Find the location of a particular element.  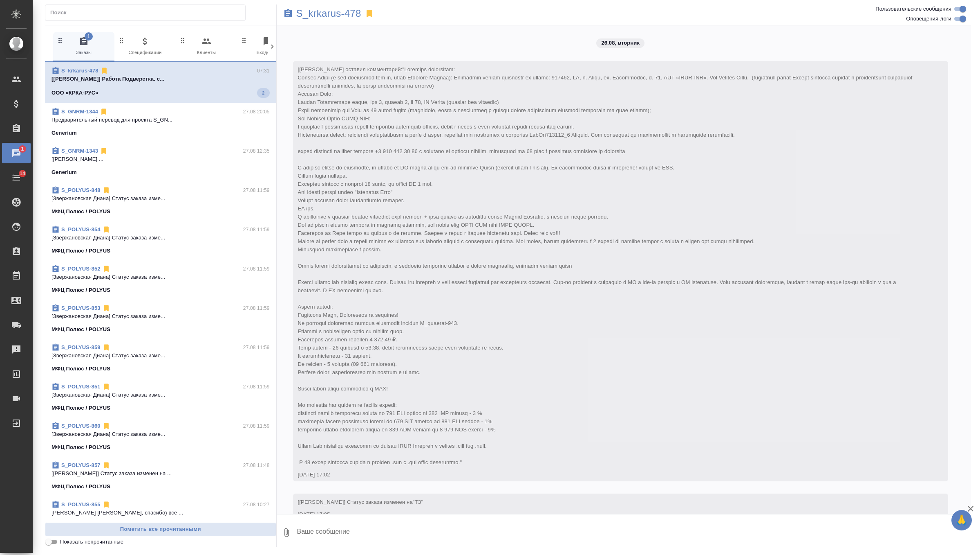

p: 07:31 is located at coordinates (263, 71).